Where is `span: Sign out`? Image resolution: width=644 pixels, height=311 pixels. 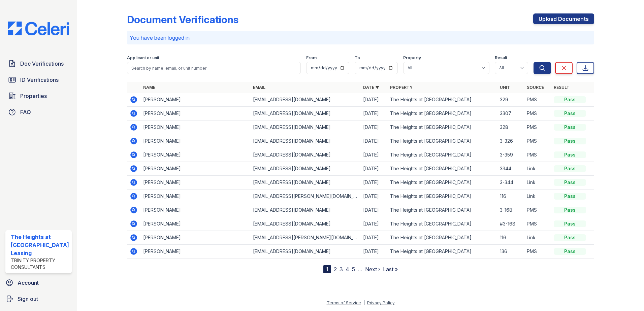 span: Sign out is located at coordinates (28, 299).